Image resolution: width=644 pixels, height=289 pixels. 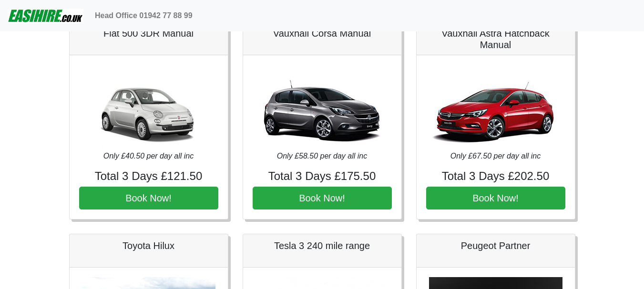 I want to click on i: Only £40.50 per day all inc, so click(x=148, y=156).